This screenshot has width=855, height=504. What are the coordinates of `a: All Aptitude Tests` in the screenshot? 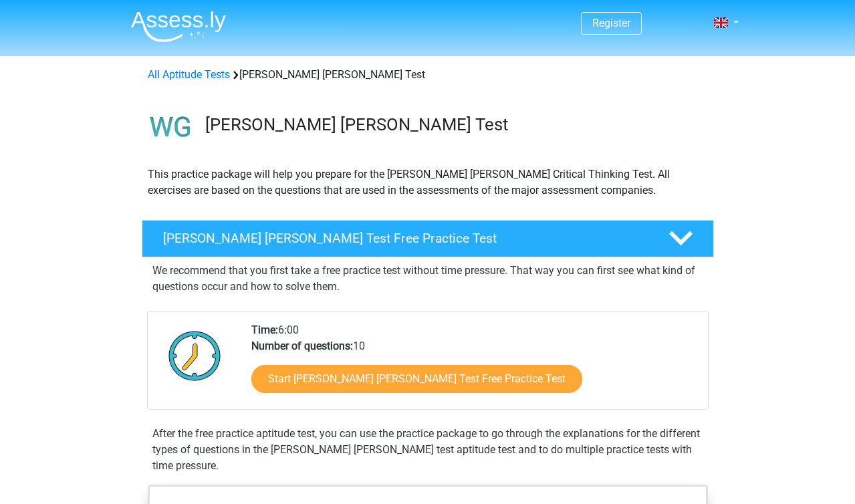 It's located at (189, 74).